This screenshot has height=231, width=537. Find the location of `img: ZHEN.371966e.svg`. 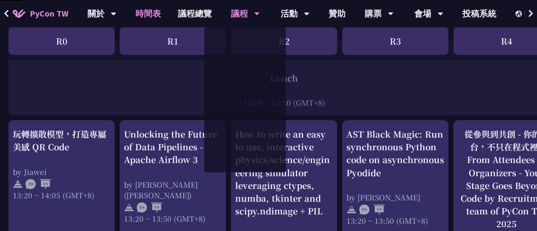

img: ZHEN.371966e.svg is located at coordinates (38, 184).